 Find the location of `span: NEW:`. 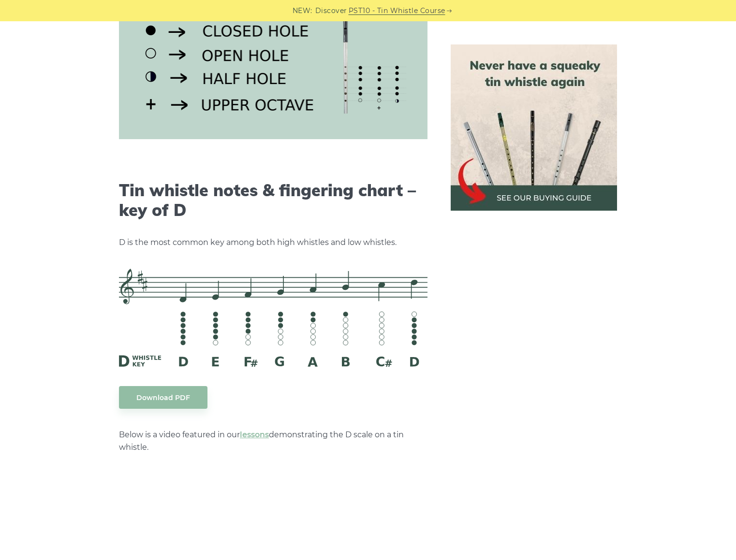

span: NEW: is located at coordinates (302, 10).